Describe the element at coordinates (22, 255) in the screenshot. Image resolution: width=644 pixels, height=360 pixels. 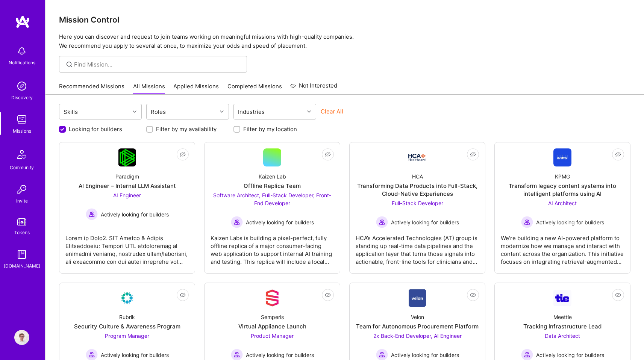
I see `img: guide book` at that location.